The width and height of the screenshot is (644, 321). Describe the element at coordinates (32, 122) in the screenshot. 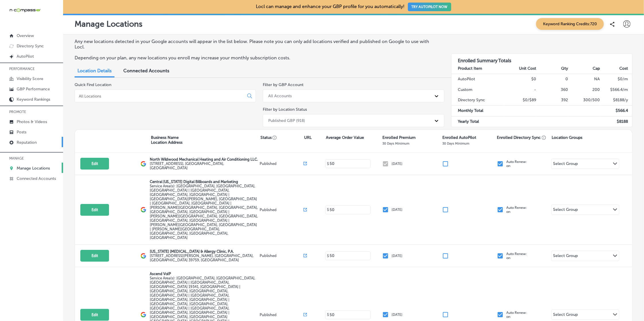

I see `p: Photos & Videos` at that location.